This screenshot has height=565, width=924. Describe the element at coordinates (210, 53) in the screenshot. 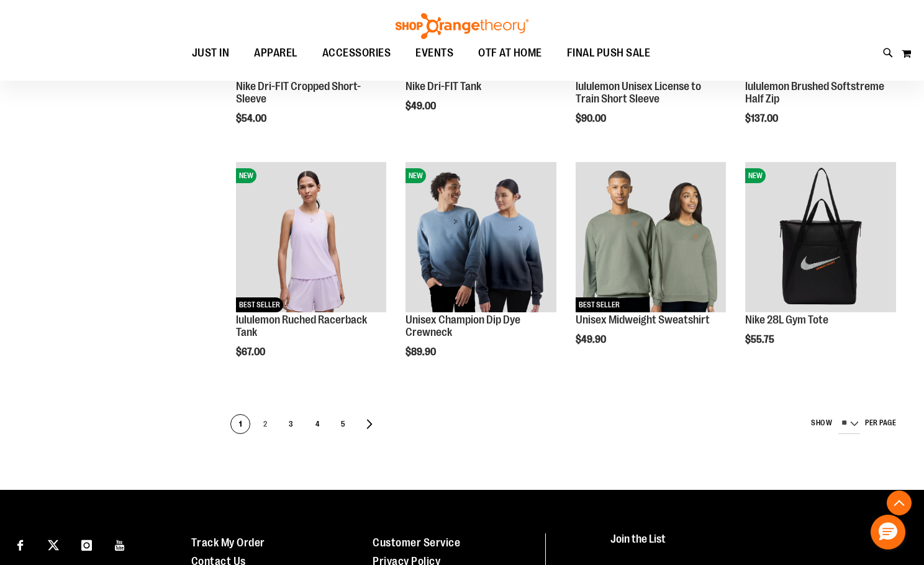

I see `span: JUST IN` at that location.